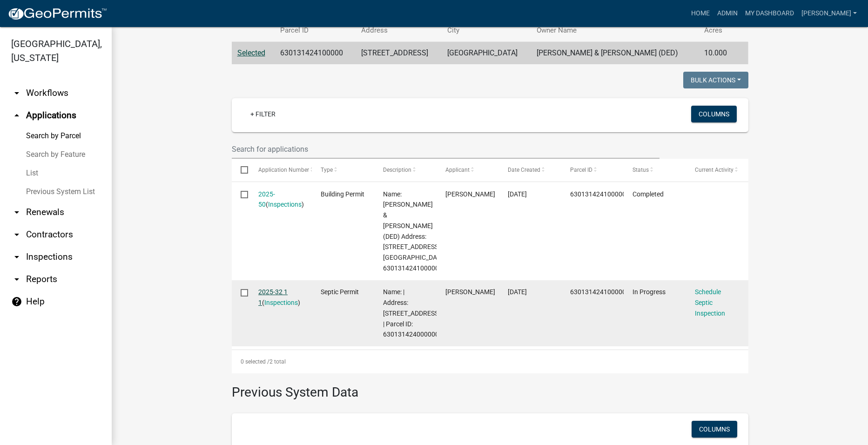  I want to click on datatable-header-cell: Applicant, so click(468, 170).